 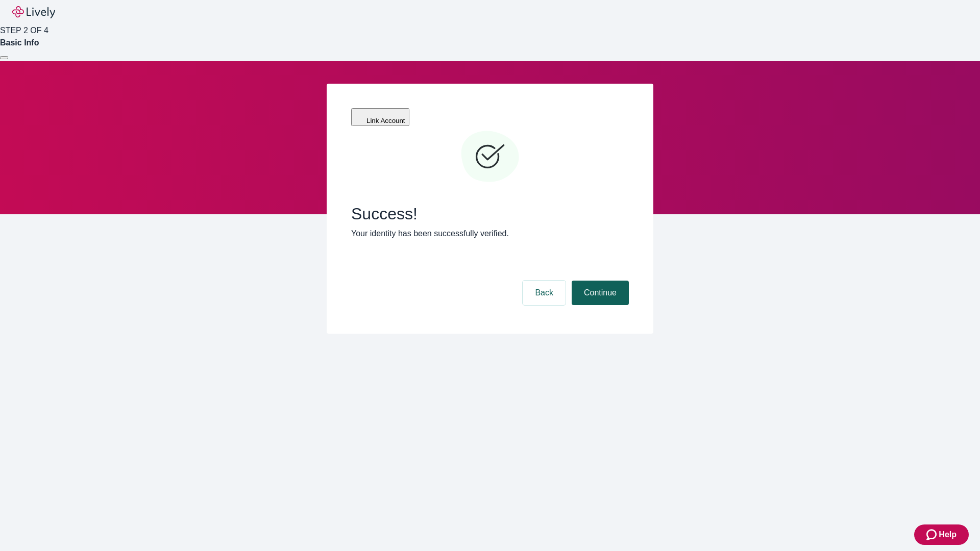 What do you see at coordinates (932, 534) in the screenshot?
I see `svg: Zendesk support icon` at bounding box center [932, 534].